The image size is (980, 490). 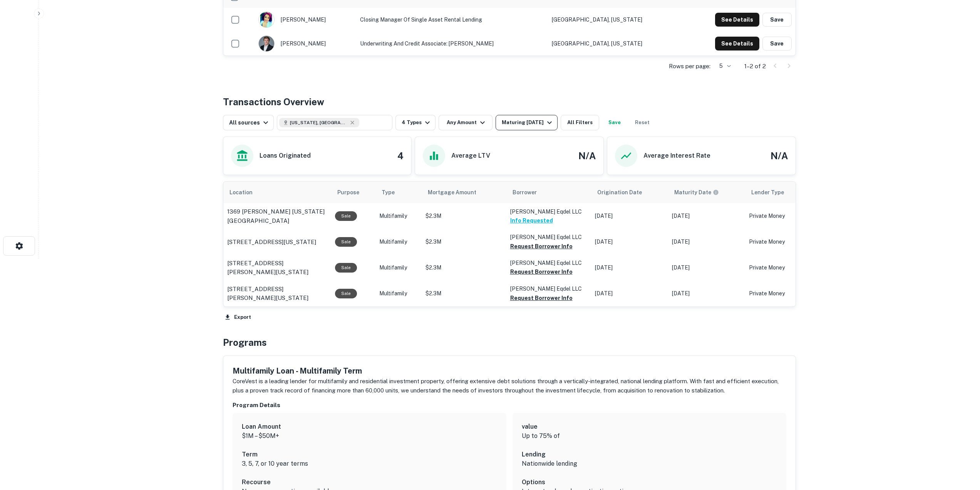 What do you see at coordinates (277, 192) in the screenshot?
I see `th: Location` at bounding box center [277, 192].